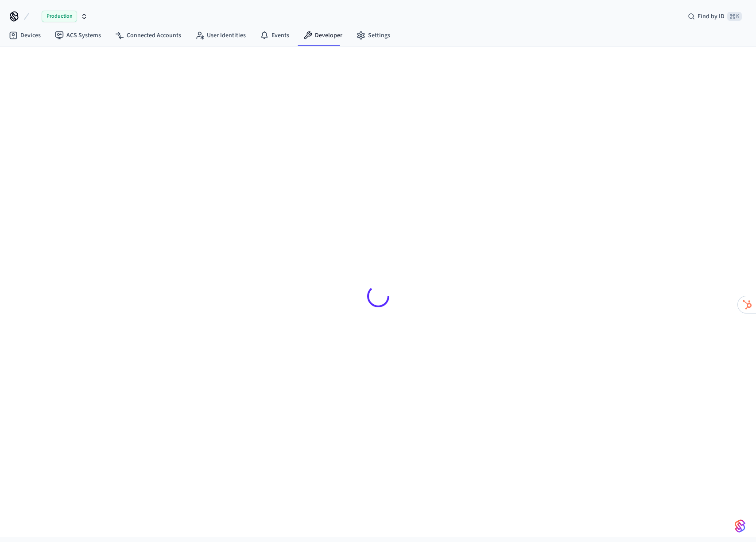  What do you see at coordinates (221, 35) in the screenshot?
I see `a: User Identities` at bounding box center [221, 35].